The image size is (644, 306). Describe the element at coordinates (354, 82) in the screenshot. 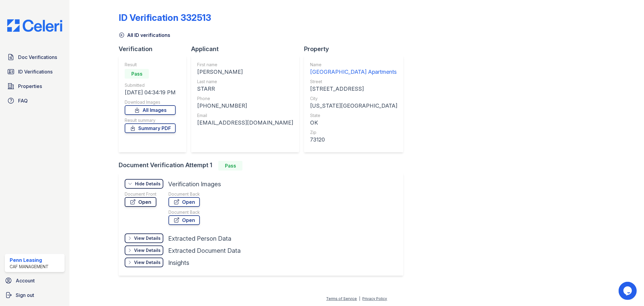

I see `div: Street` at that location.